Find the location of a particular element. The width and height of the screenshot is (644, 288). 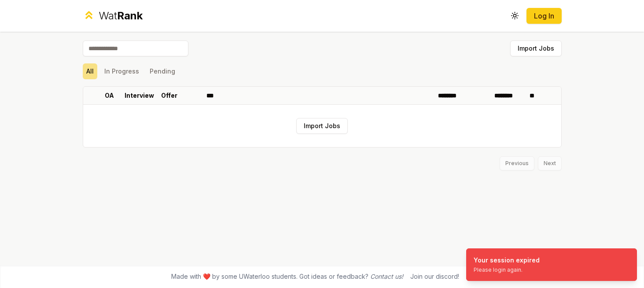

p: Offer is located at coordinates (169, 95).